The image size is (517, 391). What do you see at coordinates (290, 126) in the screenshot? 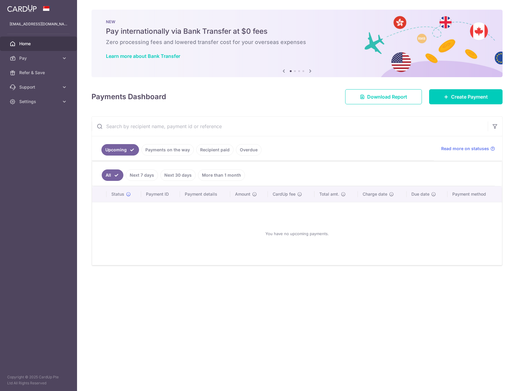
I see `input: Search by recipient name, payment id or reference` at bounding box center [290, 126].